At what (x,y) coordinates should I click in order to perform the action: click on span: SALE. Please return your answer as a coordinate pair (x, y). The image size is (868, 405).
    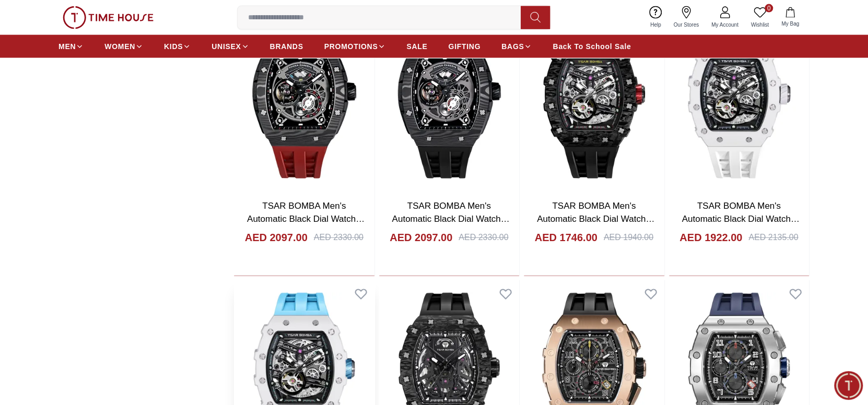
    Looking at the image, I should click on (417, 47).